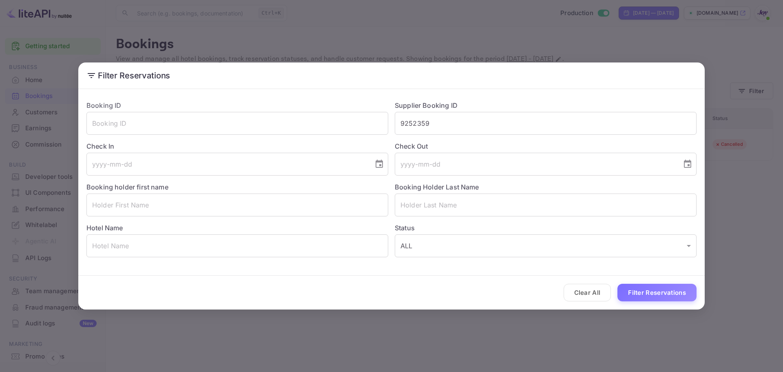 This screenshot has width=783, height=372. What do you see at coordinates (105, 228) in the screenshot?
I see `label: Hotel Name` at bounding box center [105, 228].